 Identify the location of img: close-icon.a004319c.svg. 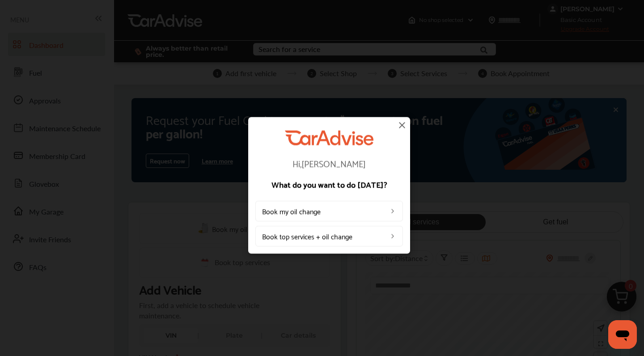
(402, 125).